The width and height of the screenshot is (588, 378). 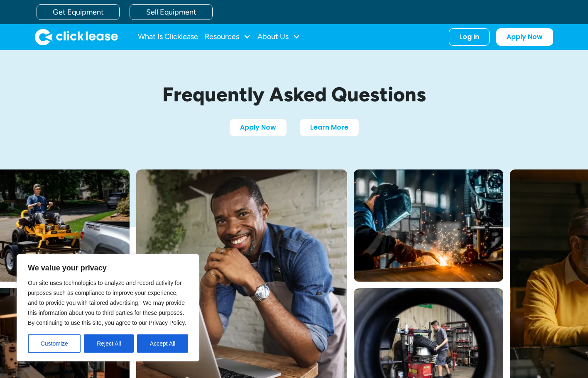 What do you see at coordinates (329, 127) in the screenshot?
I see `a: Learn More` at bounding box center [329, 127].